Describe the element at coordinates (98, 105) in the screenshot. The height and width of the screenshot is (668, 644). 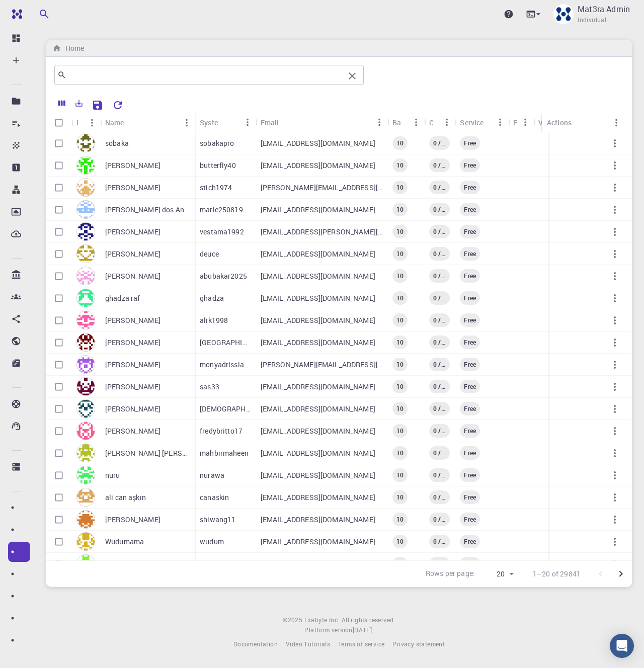
I see `button: Save Explorer Settings` at that location.